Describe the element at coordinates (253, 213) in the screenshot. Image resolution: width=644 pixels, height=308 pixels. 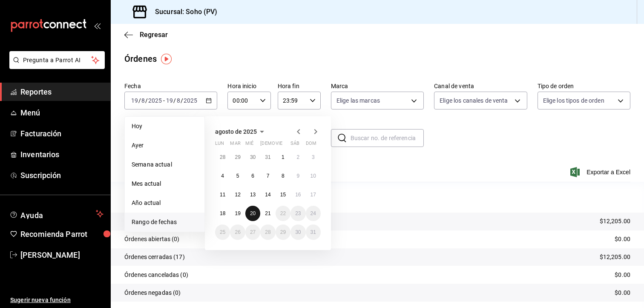
I see `abbr: 20 de agosto de 2025` at that location.